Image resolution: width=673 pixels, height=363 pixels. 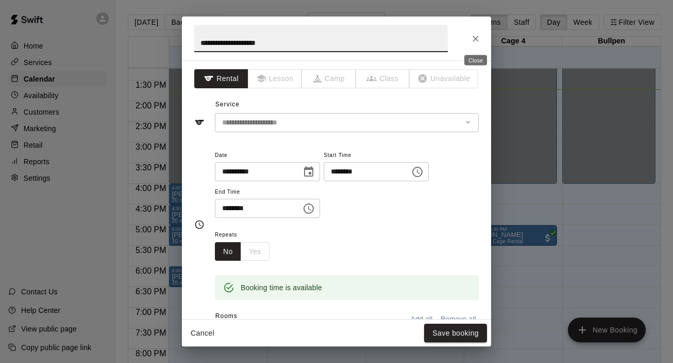 What do you see at coordinates (422, 319) in the screenshot?
I see `button: Add all` at bounding box center [422, 319].